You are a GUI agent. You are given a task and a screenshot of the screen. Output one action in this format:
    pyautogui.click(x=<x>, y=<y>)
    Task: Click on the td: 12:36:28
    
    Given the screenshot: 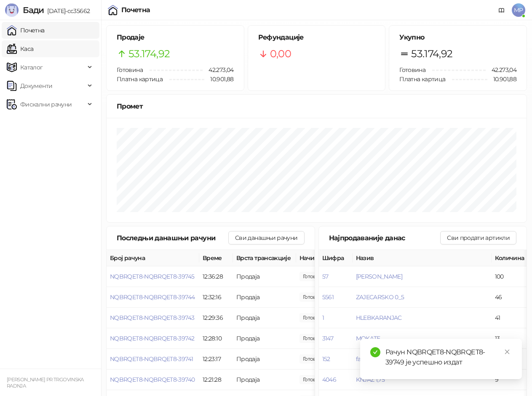 What is the action you would take?
    pyautogui.click(x=216, y=277)
    